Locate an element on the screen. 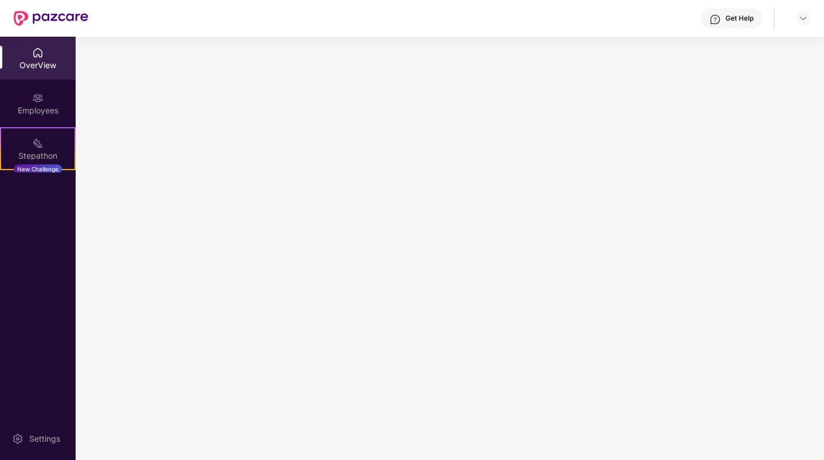  div: Stepathon is located at coordinates (38, 156).